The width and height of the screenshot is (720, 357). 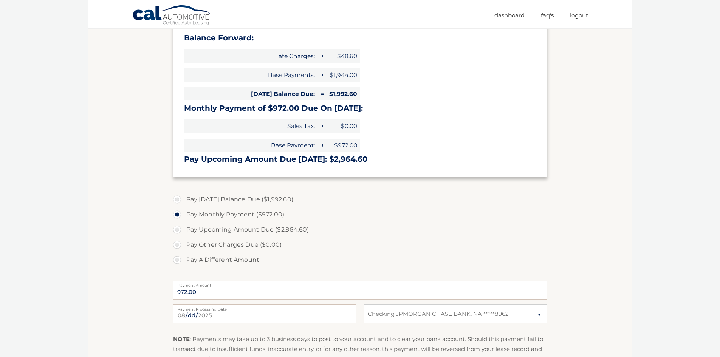 What do you see at coordinates (265, 314) in the screenshot?
I see `input: Payment Date` at bounding box center [265, 314].